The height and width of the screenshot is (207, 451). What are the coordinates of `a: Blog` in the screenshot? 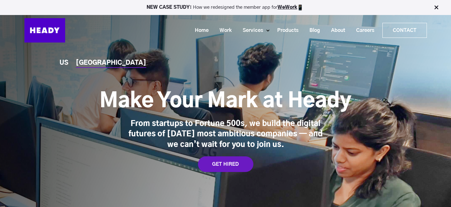 It's located at (312, 30).